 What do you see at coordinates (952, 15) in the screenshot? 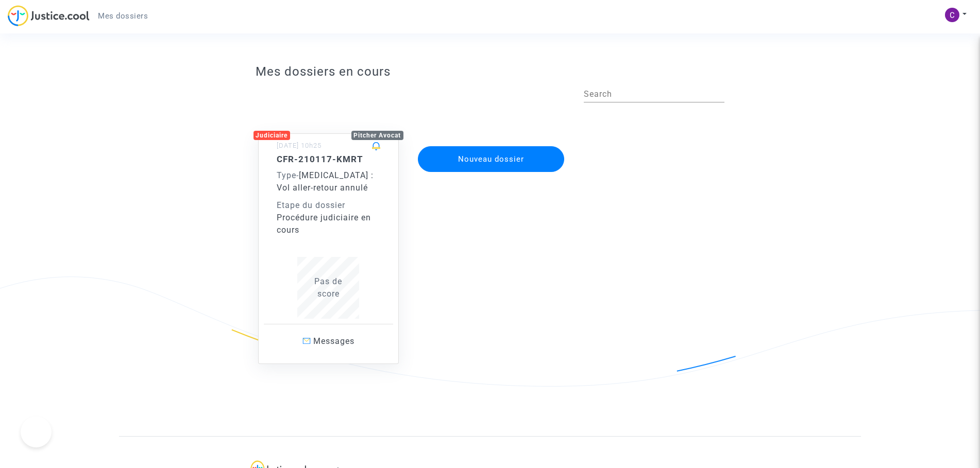
I see `img: AATXAJyWtVta6vAgTSGor-lNFaA9ghQbMq9ZcPIkJutT=s96-c` at bounding box center [952, 15].